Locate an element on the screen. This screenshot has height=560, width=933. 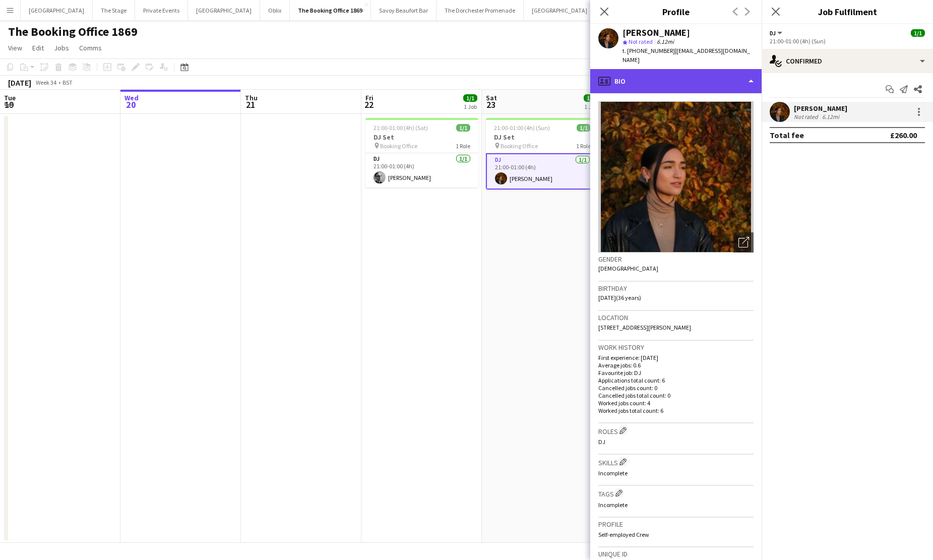
p: Applications total count: 6 is located at coordinates (676, 380).